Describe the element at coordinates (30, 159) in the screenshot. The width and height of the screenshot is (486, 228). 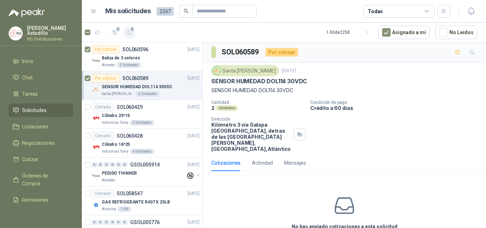
I see `span: Cotizar` at that location.